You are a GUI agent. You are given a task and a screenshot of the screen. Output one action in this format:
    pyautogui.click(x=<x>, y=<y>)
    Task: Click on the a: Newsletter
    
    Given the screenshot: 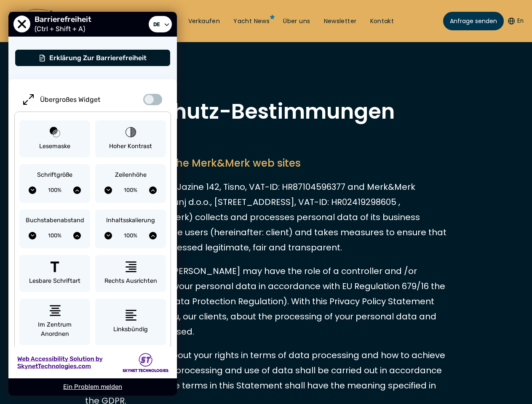 What is the action you would take?
    pyautogui.click(x=340, y=21)
    